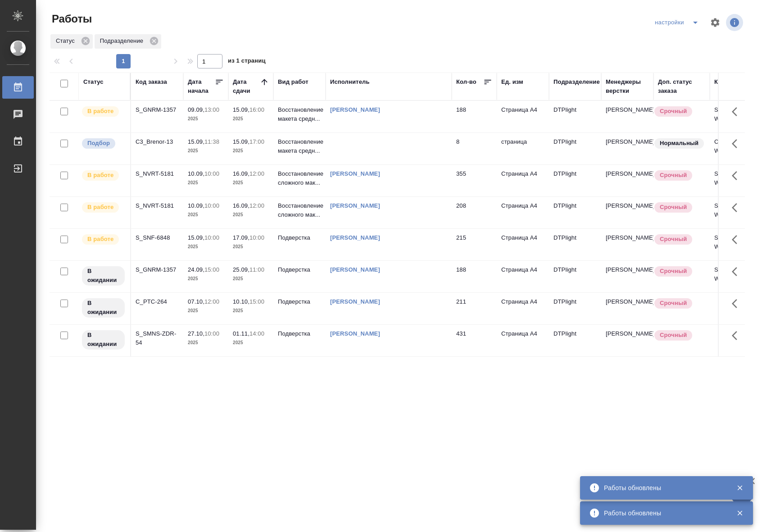 The width and height of the screenshot is (762, 532). What do you see at coordinates (257, 269) in the screenshot?
I see `p: 11:00` at bounding box center [257, 269].